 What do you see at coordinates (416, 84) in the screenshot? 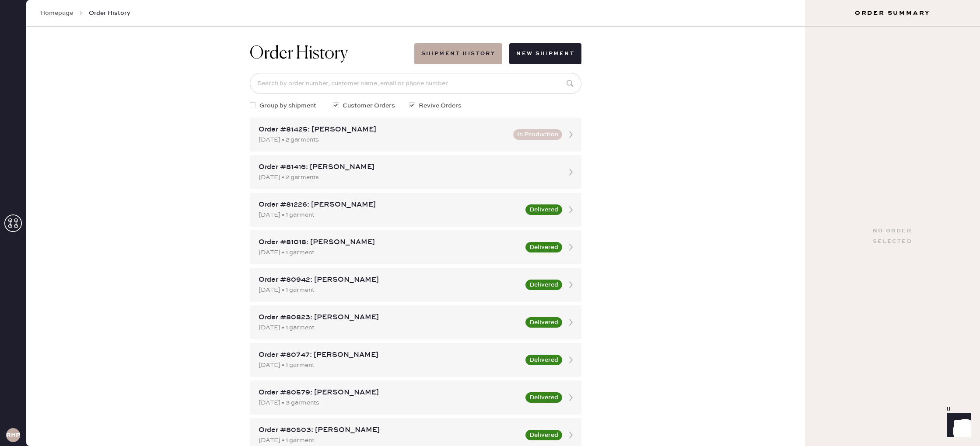
I see `input: Search by order number, customer name, email or phone number` at bounding box center [416, 84].